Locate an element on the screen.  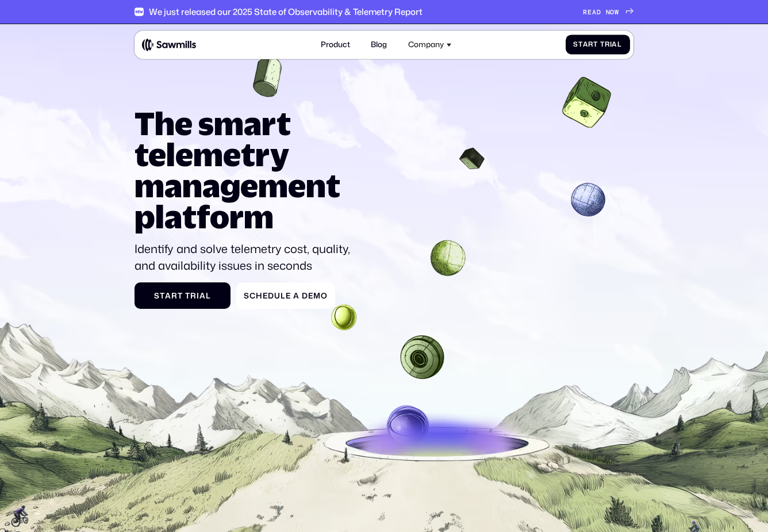
span: u is located at coordinates (277, 295).